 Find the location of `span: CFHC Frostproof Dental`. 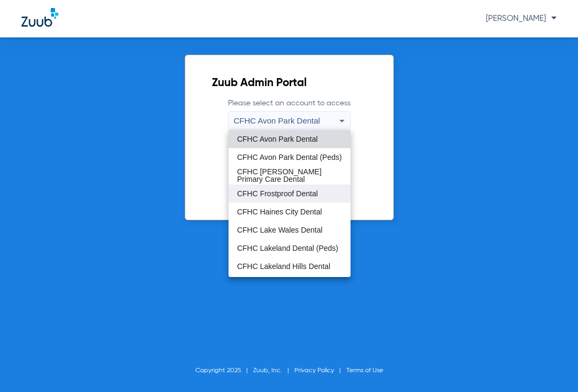

span: CFHC Frostproof Dental is located at coordinates (277, 193).